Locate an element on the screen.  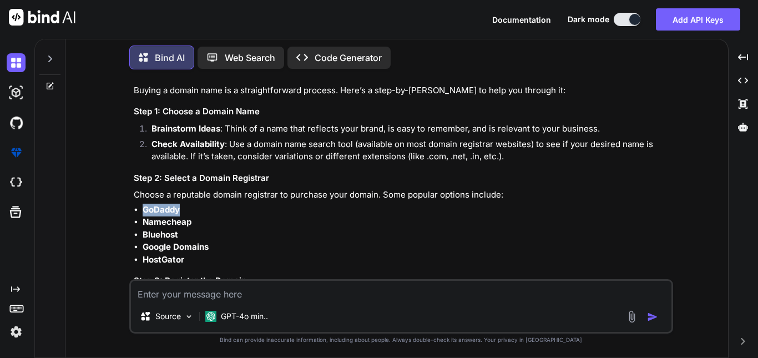
img: icon is located at coordinates (652, 317).